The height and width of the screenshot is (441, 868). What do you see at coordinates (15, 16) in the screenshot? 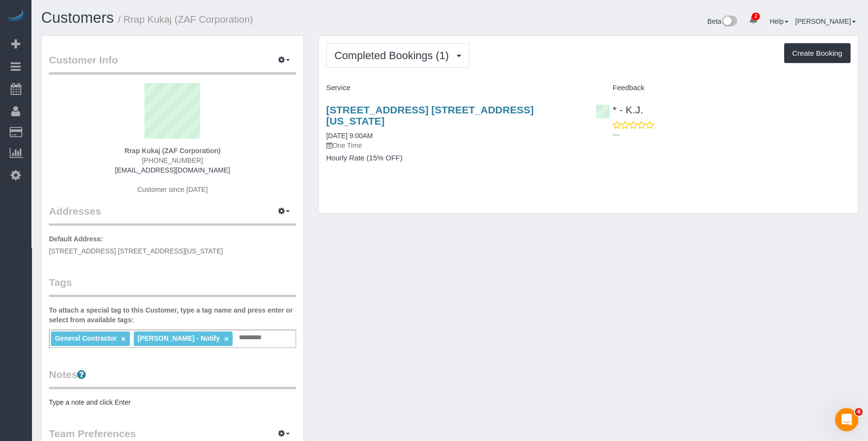
I see `img: Automaid Logo` at bounding box center [15, 16].